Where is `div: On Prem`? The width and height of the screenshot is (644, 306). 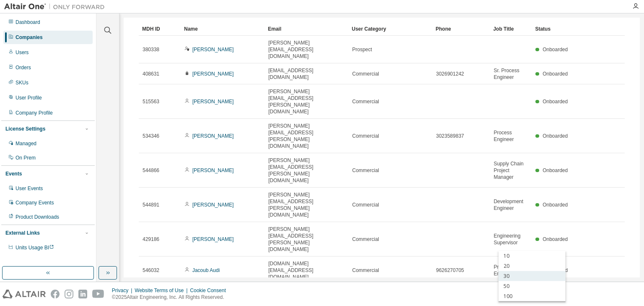 div: On Prem is located at coordinates (26, 158).